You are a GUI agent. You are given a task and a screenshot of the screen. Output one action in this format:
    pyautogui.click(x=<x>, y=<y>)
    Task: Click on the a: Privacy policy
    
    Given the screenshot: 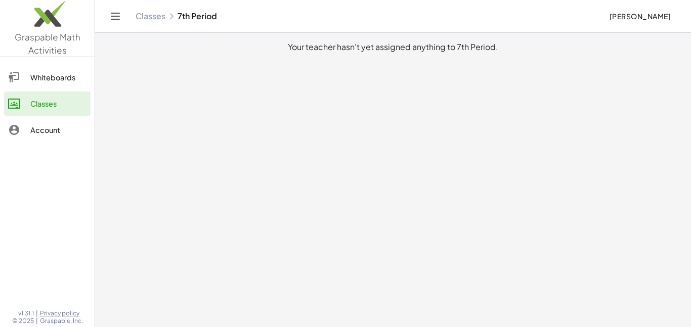 What is the action you would take?
    pyautogui.click(x=61, y=314)
    